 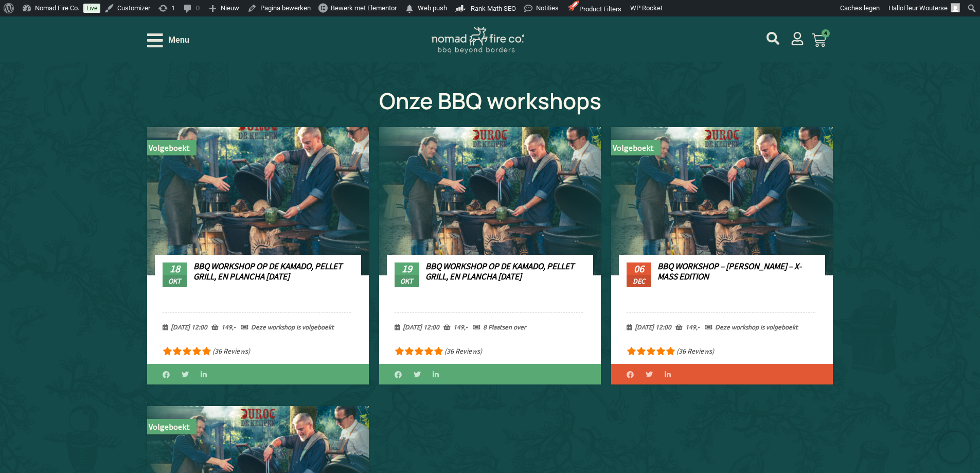 I want to click on span: 06, so click(x=639, y=269).